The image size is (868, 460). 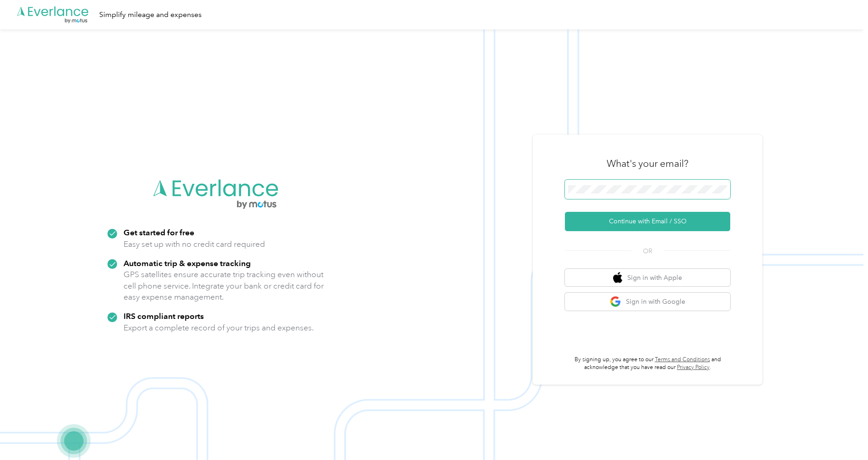 I want to click on img: apple logo, so click(x=618, y=278).